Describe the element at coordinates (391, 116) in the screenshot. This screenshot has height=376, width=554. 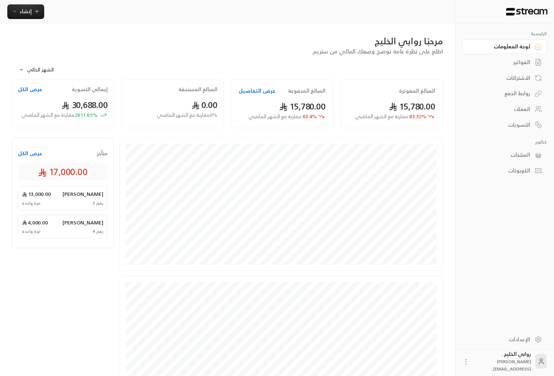
I see `span: 83.32 %` at that location.